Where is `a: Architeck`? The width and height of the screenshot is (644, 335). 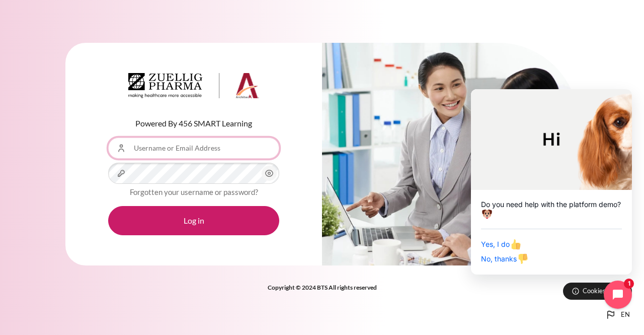
a: Architeck is located at coordinates (194, 88).